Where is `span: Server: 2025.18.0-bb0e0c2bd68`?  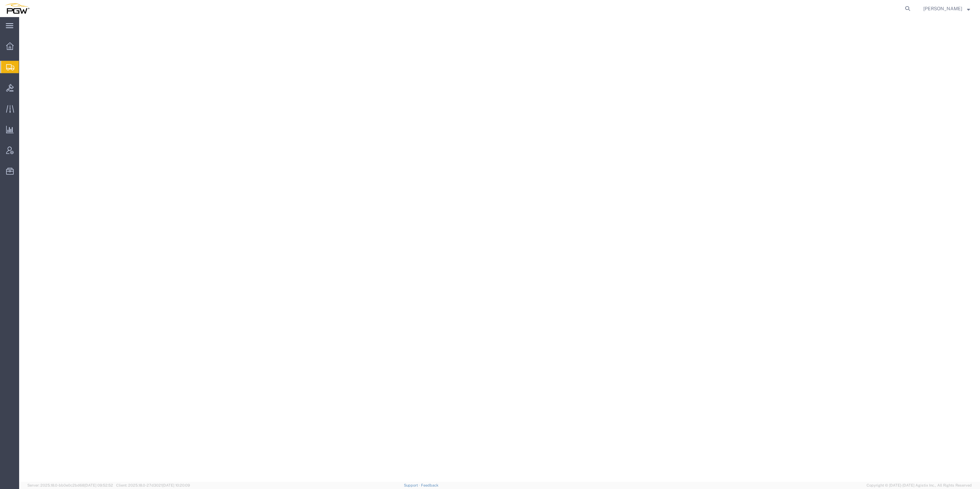
span: Server: 2025.18.0-bb0e0c2bd68 is located at coordinates (70, 485).